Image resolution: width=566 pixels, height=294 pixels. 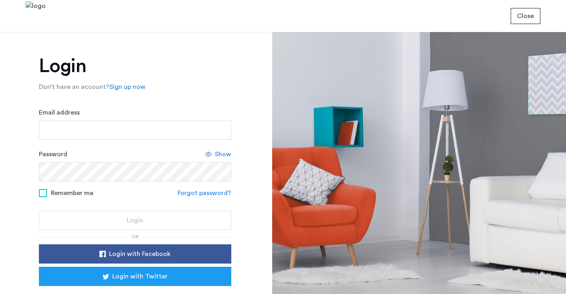 I want to click on span: Don’t have an account?, so click(x=74, y=87).